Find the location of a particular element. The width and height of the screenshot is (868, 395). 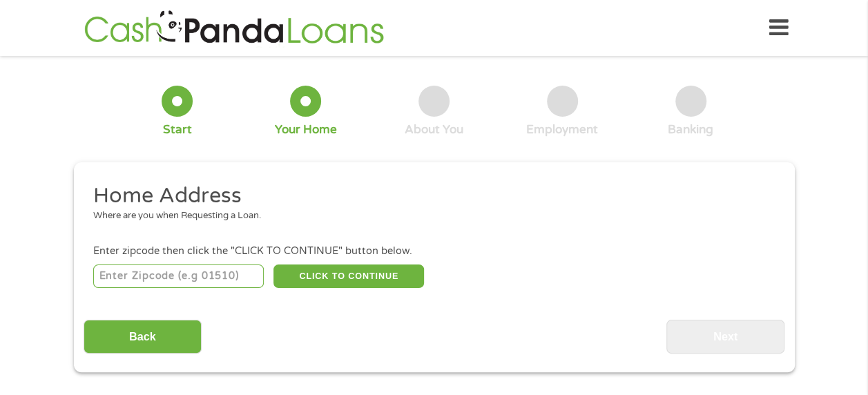

h2: Home Address is located at coordinates (429, 197).